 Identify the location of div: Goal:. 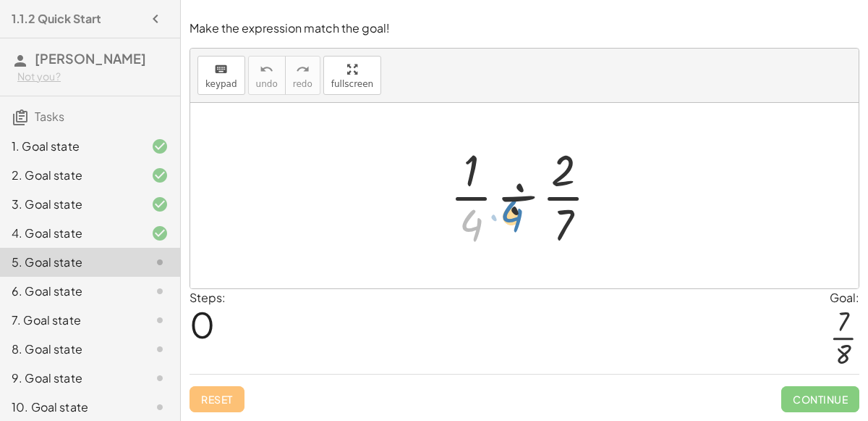
(845, 297).